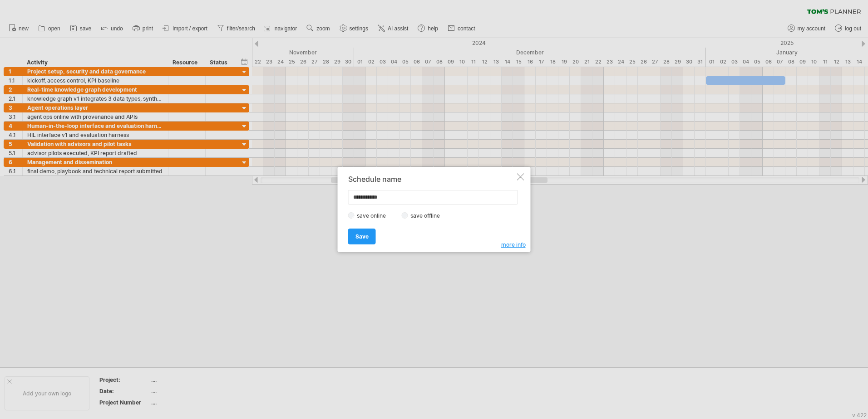 Image resolution: width=868 pixels, height=419 pixels. What do you see at coordinates (362, 237) in the screenshot?
I see `a: Save` at bounding box center [362, 237].